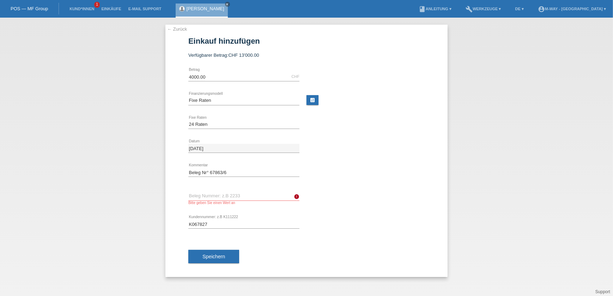  I want to click on a: ← Zurück, so click(177, 29).